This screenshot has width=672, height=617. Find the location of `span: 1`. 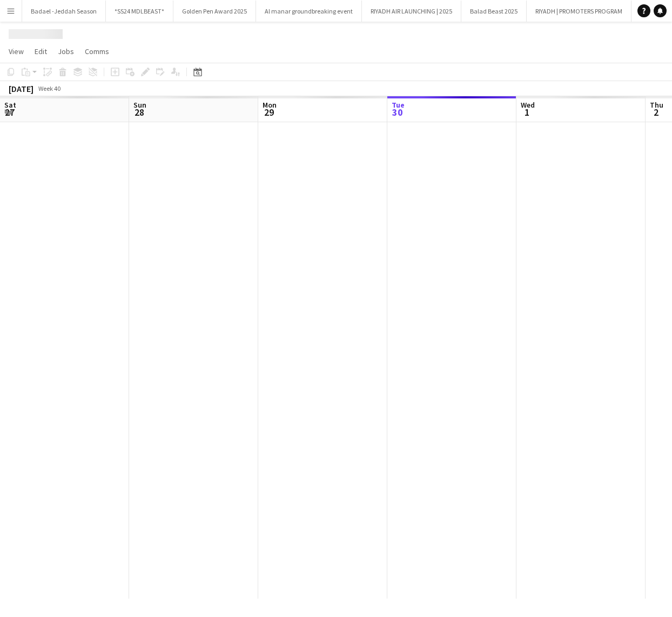

span: 1 is located at coordinates (527, 112).